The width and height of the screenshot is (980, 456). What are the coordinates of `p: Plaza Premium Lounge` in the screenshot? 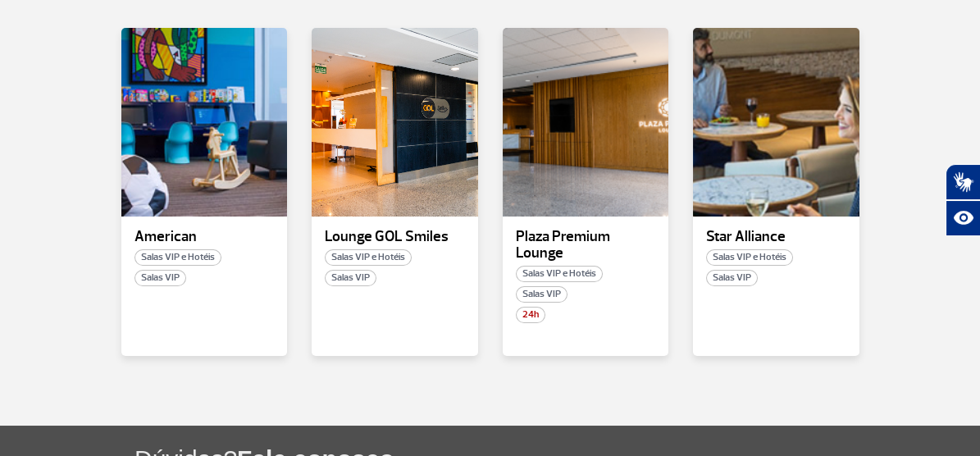 It's located at (585, 245).